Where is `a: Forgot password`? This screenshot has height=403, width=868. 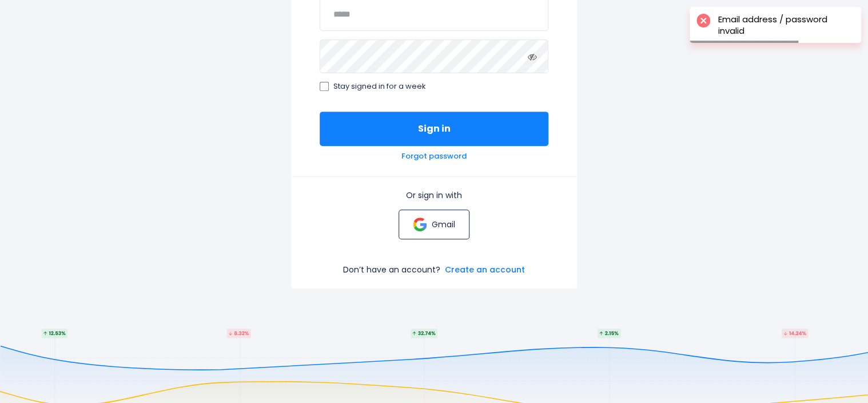
a: Forgot password is located at coordinates (434, 156).